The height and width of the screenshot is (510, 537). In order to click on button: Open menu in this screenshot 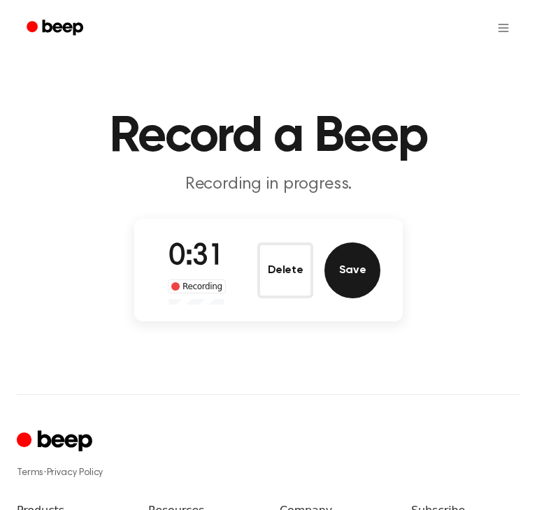, I will do `click(503, 28)`.